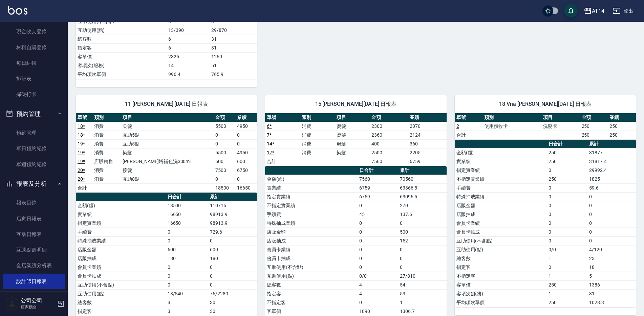 The height and width of the screenshot is (316, 644). Describe the element at coordinates (612, 275) in the screenshot. I see `td: 5` at that location.